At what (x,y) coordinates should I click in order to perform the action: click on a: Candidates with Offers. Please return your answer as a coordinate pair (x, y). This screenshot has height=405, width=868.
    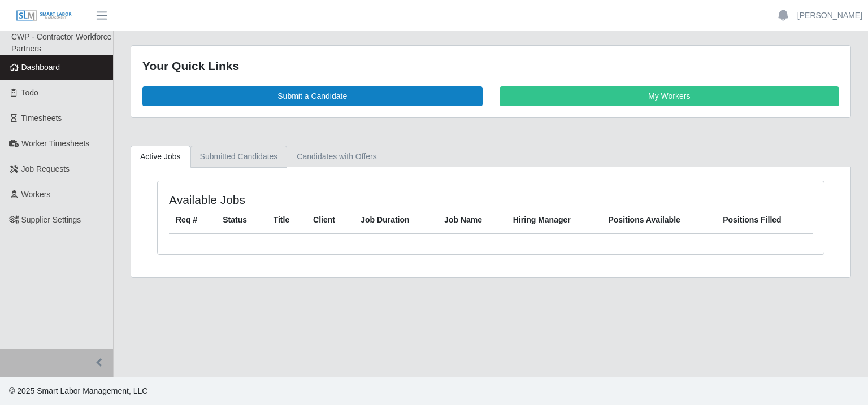
    Looking at the image, I should click on (336, 157).